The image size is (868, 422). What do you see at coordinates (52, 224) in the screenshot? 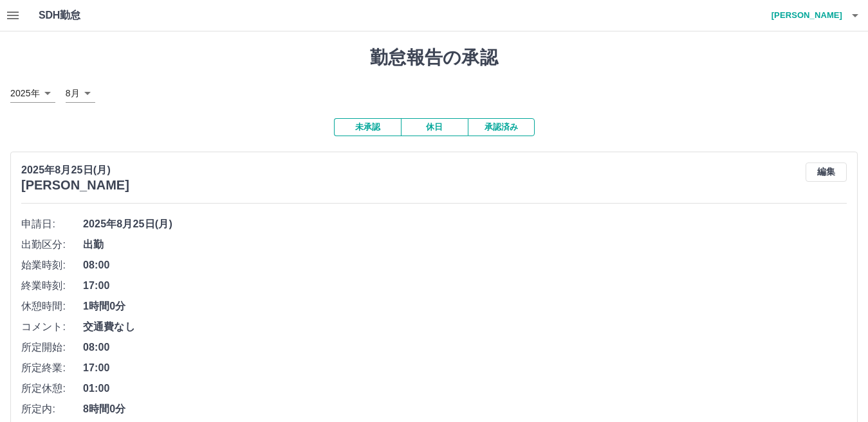
I see `span: 申請日:` at bounding box center [52, 224].